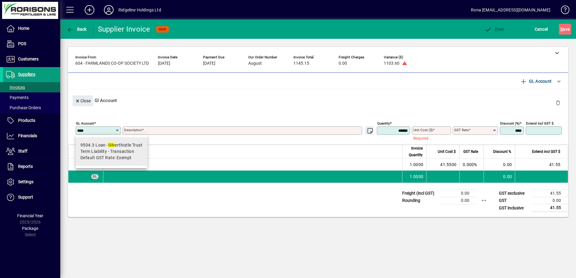 Image resolution: width=576 pixels, height=278 pixels. What do you see at coordinates (471, 165) in the screenshot?
I see `td: 0.000%` at bounding box center [471, 165].